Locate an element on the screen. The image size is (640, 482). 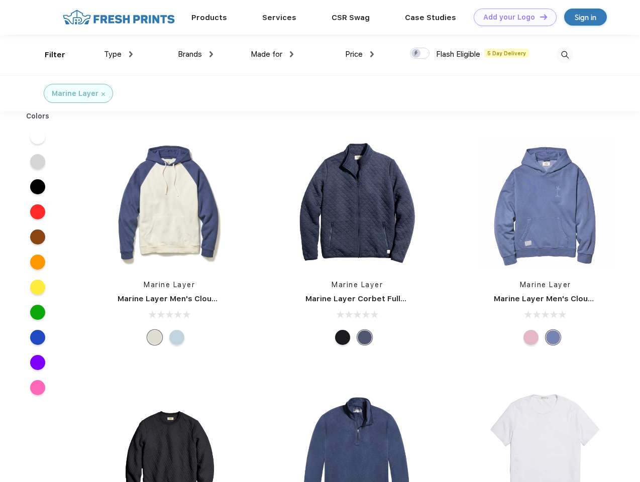
div: Colors is located at coordinates (38, 116).